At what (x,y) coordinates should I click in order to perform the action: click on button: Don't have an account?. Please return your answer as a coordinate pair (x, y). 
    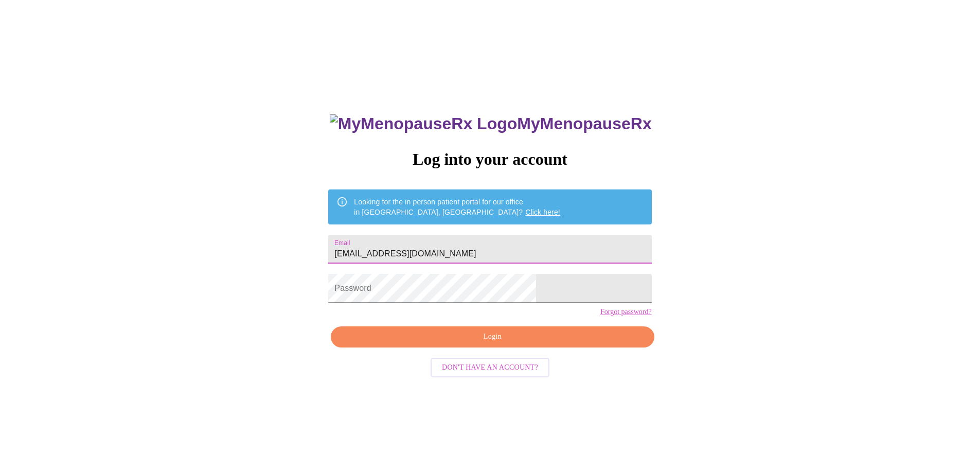
    Looking at the image, I should click on (490, 367).